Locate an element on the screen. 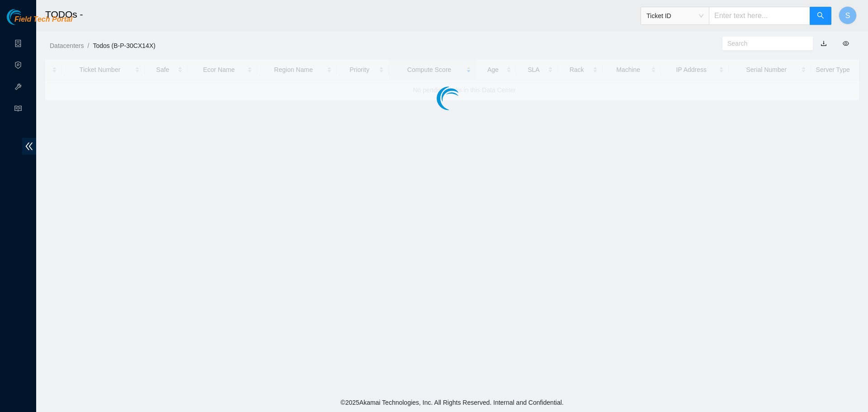 Image resolution: width=868 pixels, height=412 pixels. span: double-left is located at coordinates (29, 146).